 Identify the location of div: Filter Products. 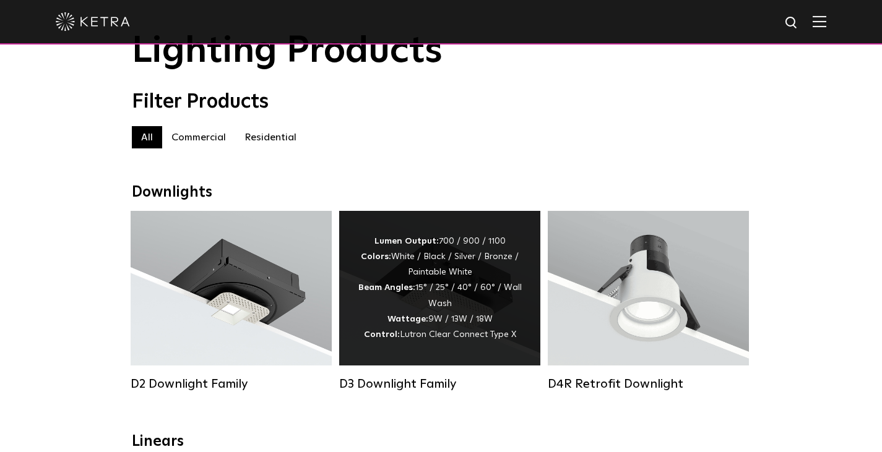
(441, 102).